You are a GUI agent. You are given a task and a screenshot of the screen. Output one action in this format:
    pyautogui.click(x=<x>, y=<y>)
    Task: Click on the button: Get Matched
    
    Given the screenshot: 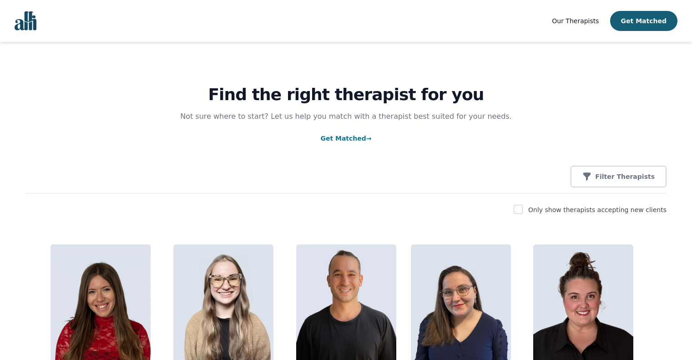 What is the action you would take?
    pyautogui.click(x=644, y=21)
    